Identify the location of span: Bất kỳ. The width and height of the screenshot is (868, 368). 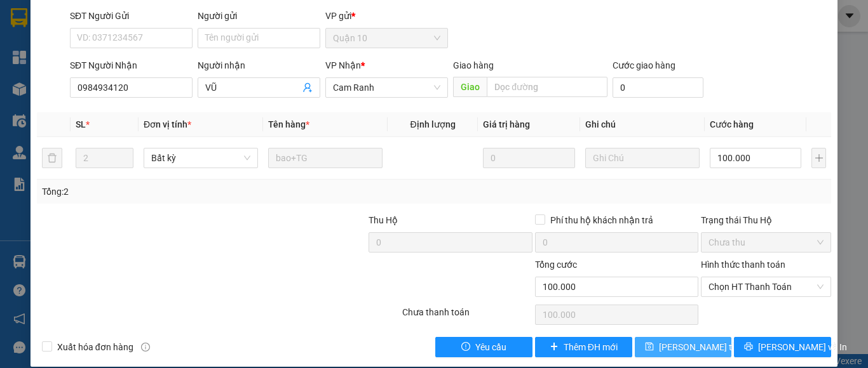
(201, 158).